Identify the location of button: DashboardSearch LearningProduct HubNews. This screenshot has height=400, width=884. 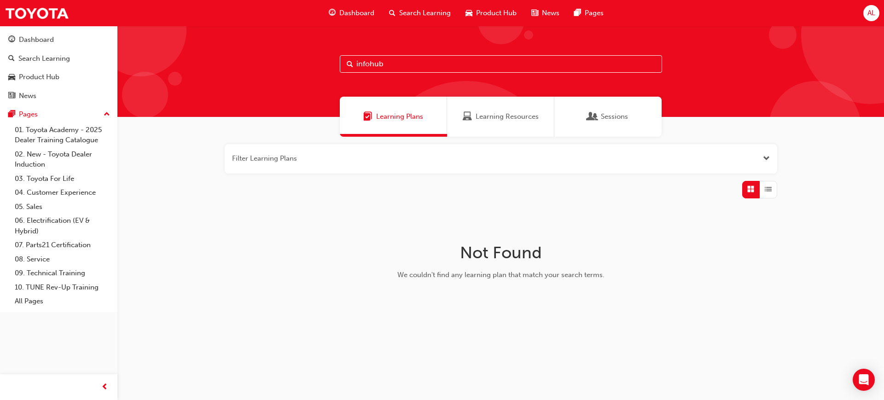
(58, 68).